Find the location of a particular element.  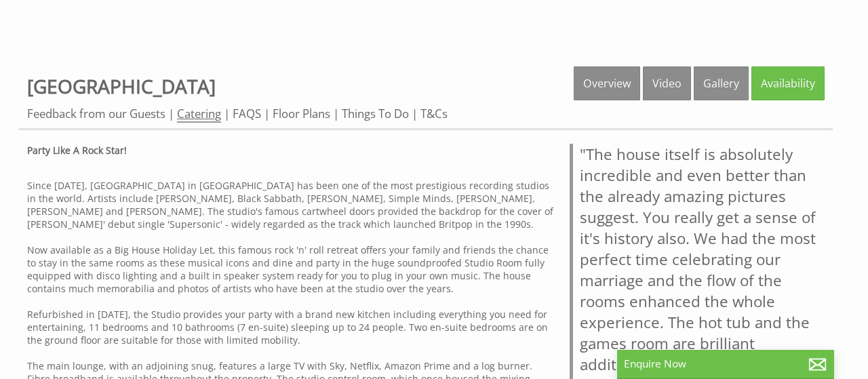

a: Catering is located at coordinates (198, 114).